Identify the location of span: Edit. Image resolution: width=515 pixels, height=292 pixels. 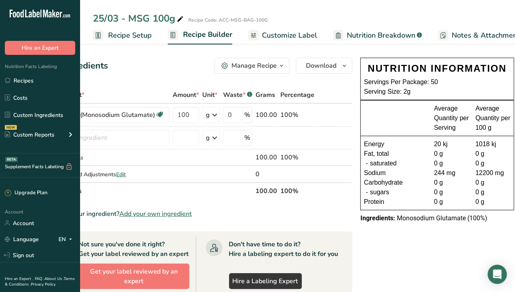
(121, 174).